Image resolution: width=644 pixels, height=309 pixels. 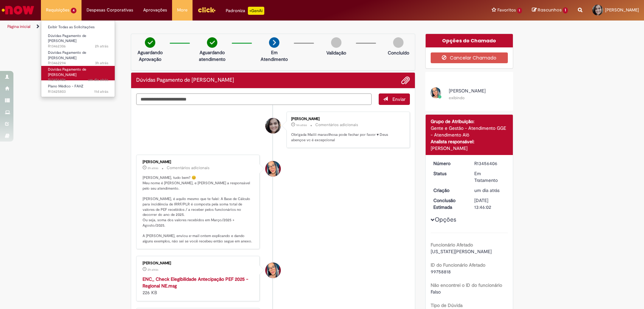 I want to click on span: R13456406, so click(x=78, y=80).